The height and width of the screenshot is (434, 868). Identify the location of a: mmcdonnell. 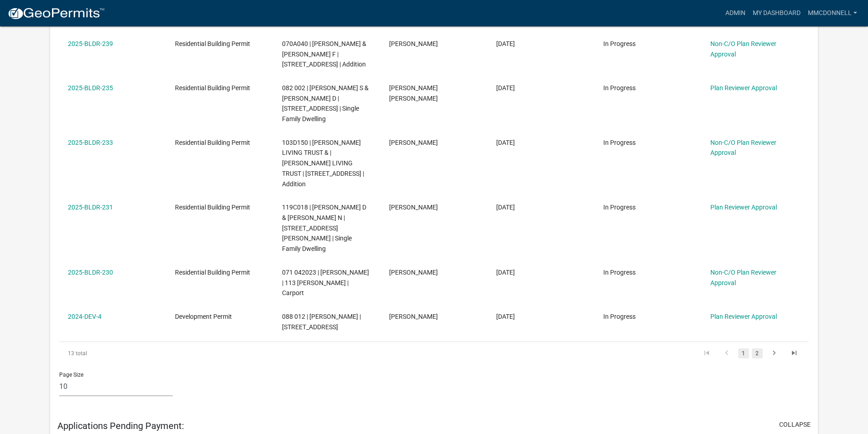
(832, 13).